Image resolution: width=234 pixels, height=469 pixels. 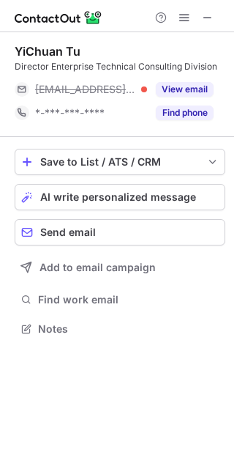 I want to click on span: Notes, so click(x=129, y=329).